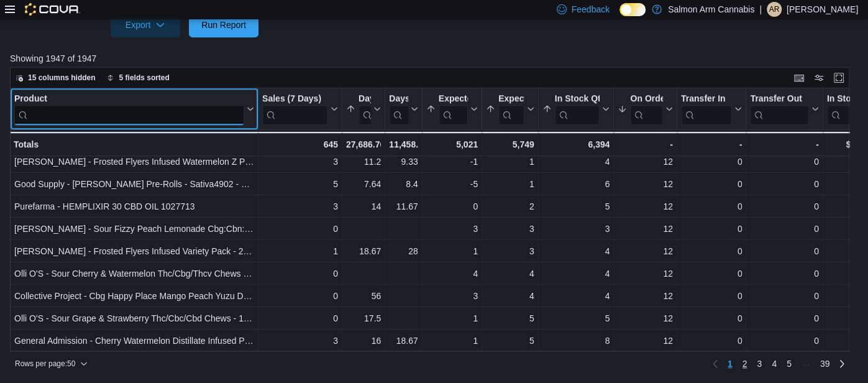 The height and width of the screenshot is (383, 868). I want to click on span: Rows per page : 50, so click(45, 364).